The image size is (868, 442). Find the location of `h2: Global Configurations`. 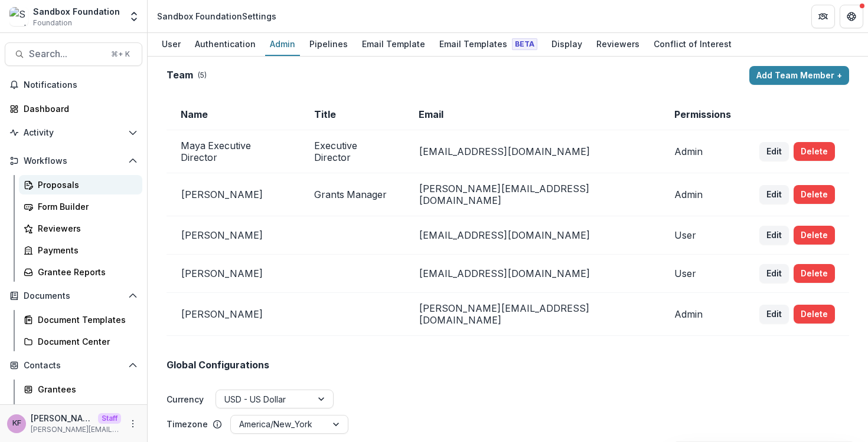

h2: Global Configurations is located at coordinates (218, 365).